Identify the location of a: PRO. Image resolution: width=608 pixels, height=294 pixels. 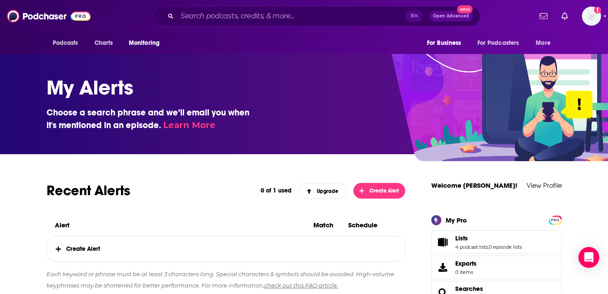
(556, 219).